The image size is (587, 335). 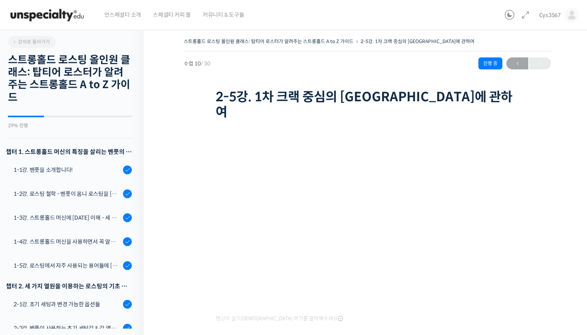 I want to click on div: 1-4강. 스트롱홀드 머신을 사용하면서 꼭 알고 있어야 할 유의사항, so click(x=67, y=242).